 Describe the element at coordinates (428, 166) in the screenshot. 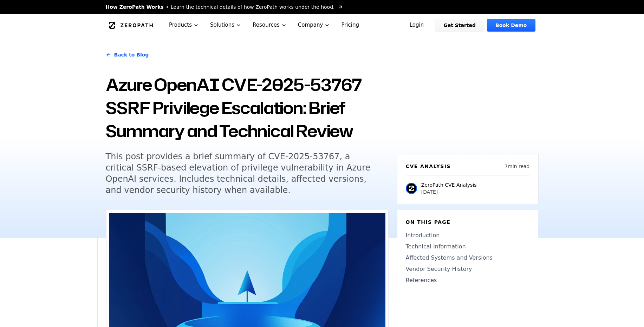

I see `h6: CVE Analysis` at that location.